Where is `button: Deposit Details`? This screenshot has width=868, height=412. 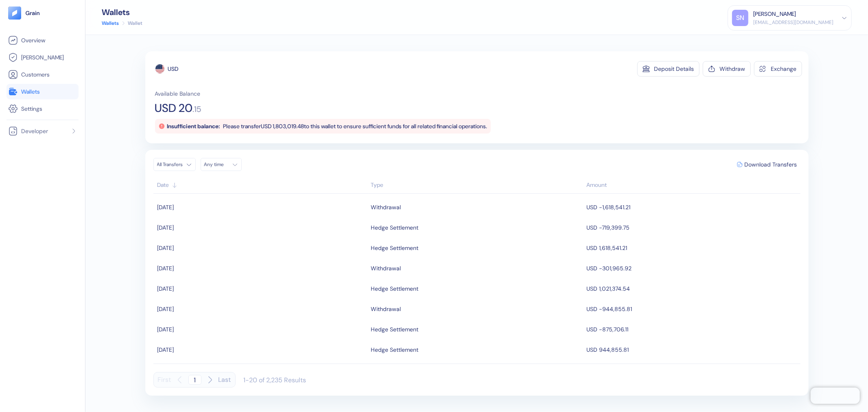 button: Deposit Details is located at coordinates (668, 69).